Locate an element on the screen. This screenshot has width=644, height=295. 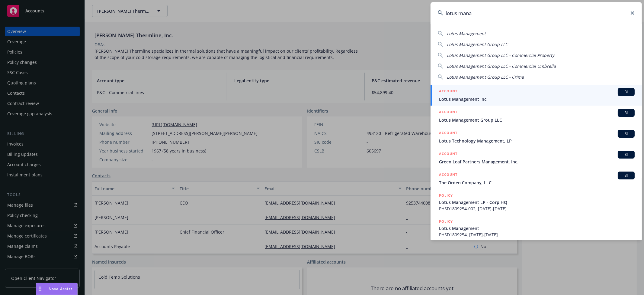
a: ACCOUNTBILotus Technology Management, LP is located at coordinates (536, 137).